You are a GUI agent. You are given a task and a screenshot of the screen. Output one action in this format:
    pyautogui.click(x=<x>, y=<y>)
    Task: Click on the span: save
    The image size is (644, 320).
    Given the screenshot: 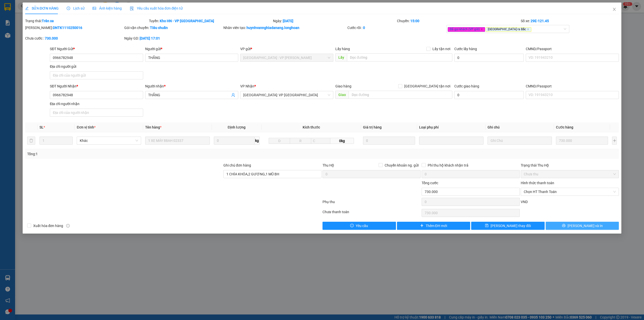 What is the action you would take?
    pyautogui.click(x=487, y=226)
    